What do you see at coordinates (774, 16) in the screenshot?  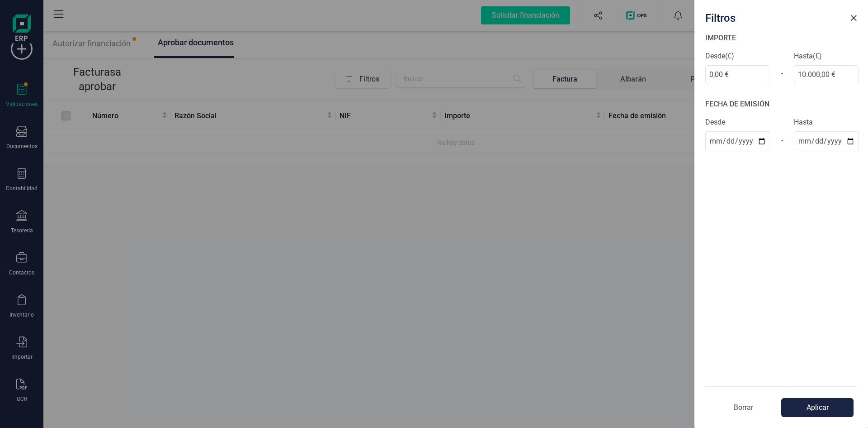 I see `div: Filtros` at bounding box center [774, 16].